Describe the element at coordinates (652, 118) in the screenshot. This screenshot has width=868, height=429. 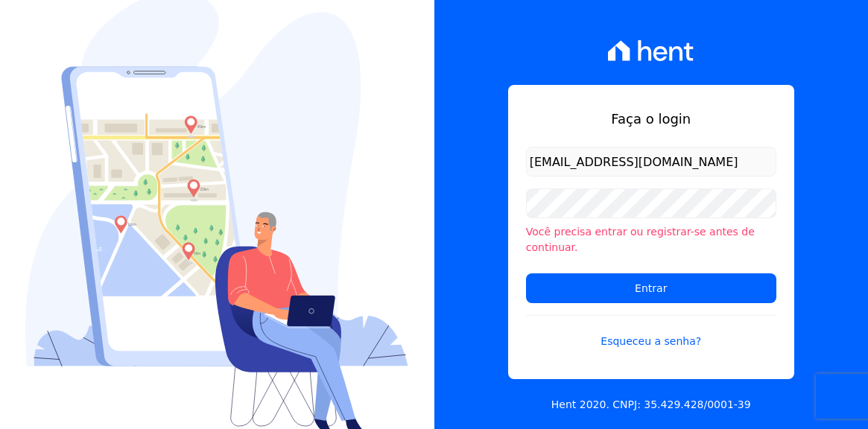
I see `h1: Faça o login` at that location.